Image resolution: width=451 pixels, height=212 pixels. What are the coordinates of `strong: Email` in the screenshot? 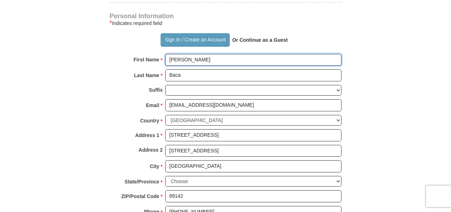 It's located at (152, 105).